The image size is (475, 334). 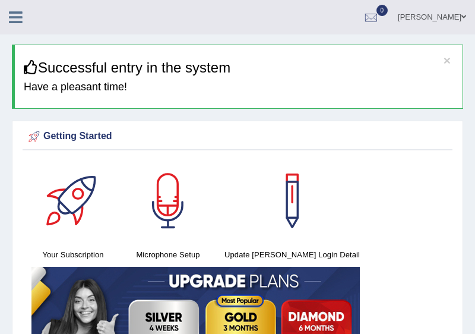 What do you see at coordinates (168, 254) in the screenshot?
I see `h4: Microphone Setup` at bounding box center [168, 254].